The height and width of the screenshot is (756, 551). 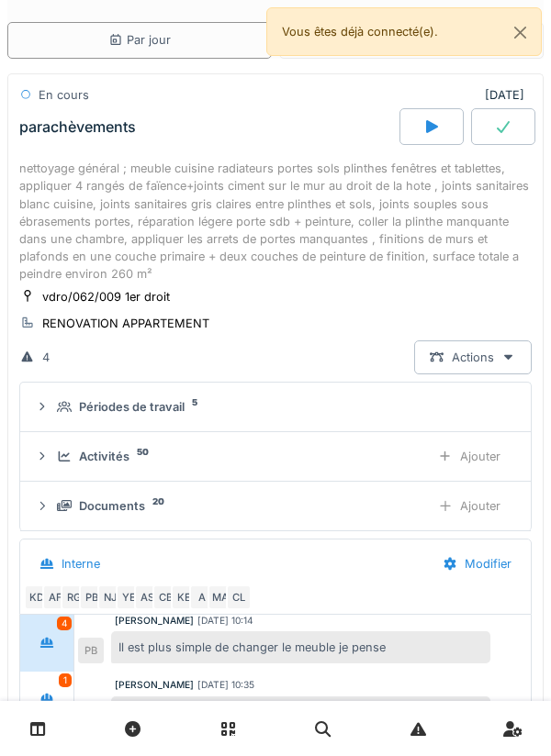 What do you see at coordinates (106, 297) in the screenshot?
I see `div: vdro/062/009 1er droit` at bounding box center [106, 297].